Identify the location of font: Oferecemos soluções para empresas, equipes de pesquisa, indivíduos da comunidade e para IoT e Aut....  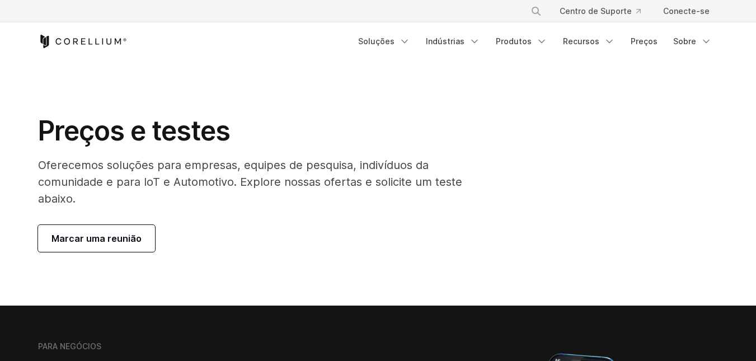
(250, 182).